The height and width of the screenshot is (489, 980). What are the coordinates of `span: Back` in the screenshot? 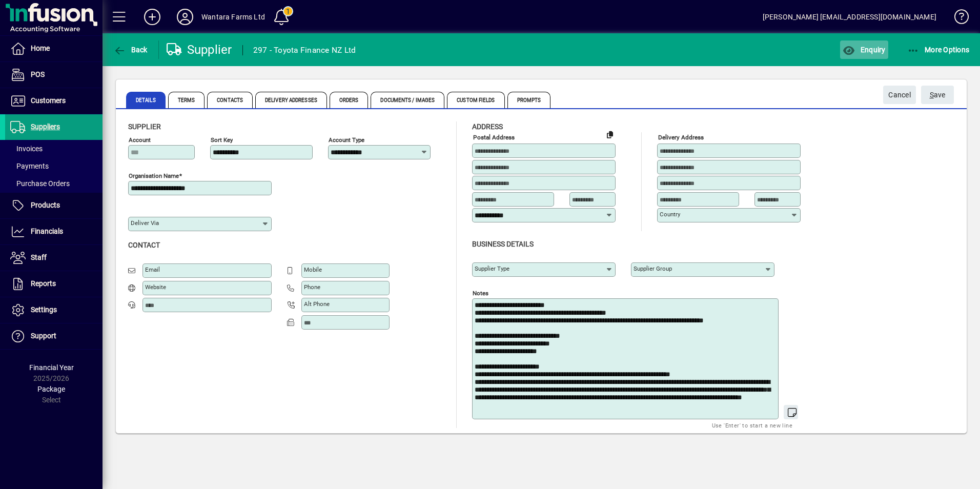 It's located at (130, 50).